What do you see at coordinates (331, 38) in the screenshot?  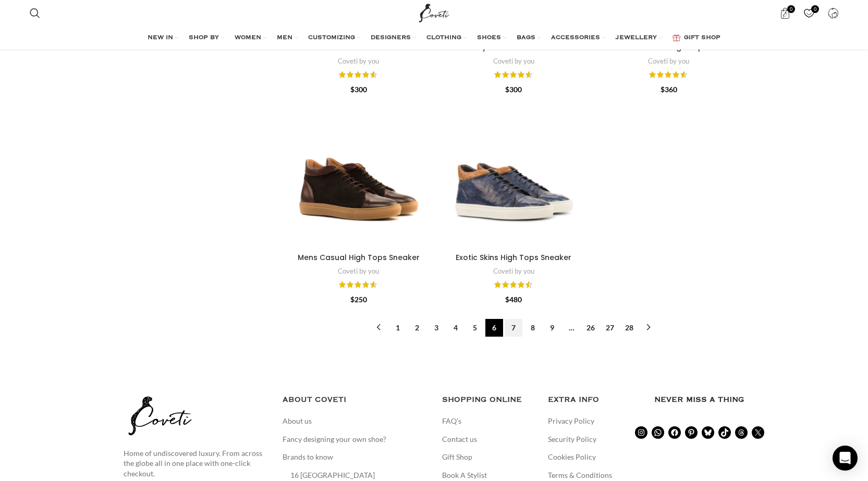 I see `span: CUSTOMIZING` at bounding box center [331, 38].